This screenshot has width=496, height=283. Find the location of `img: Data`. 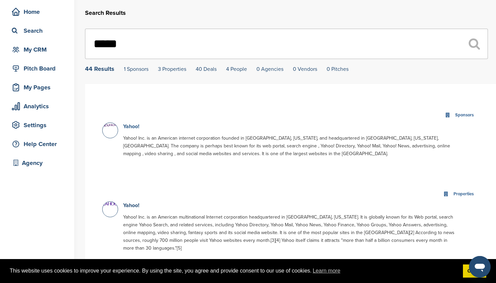

img: Data is located at coordinates (111, 125).